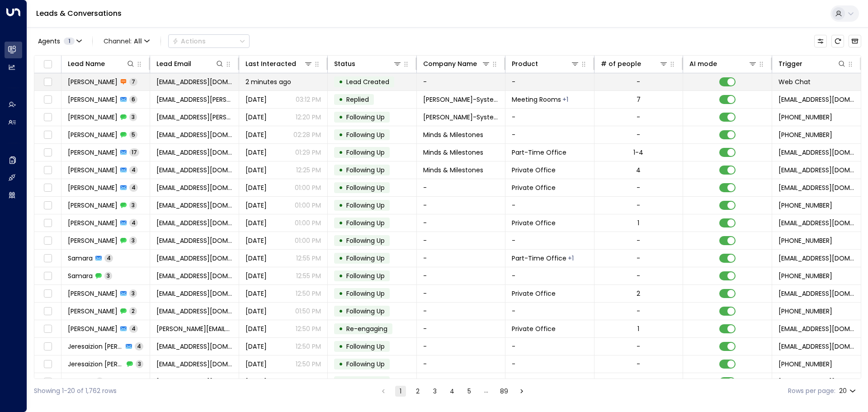 This screenshot has height=412, width=868. What do you see at coordinates (87, 64) in the screenshot?
I see `div: Lead Name` at bounding box center [87, 64].